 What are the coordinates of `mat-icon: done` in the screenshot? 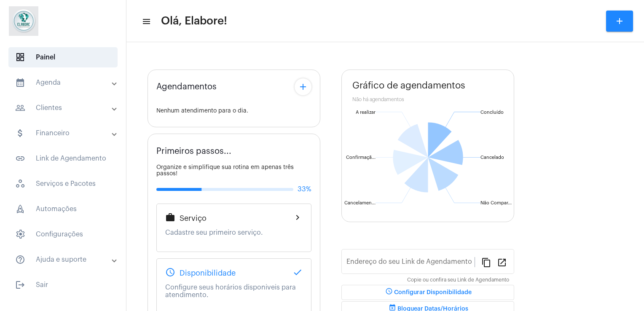 It's located at (298, 273).